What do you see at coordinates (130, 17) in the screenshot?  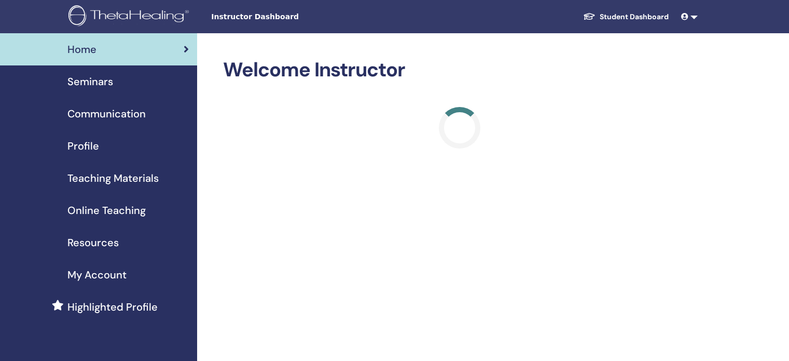 I see `img: logo.png` at bounding box center [130, 17].